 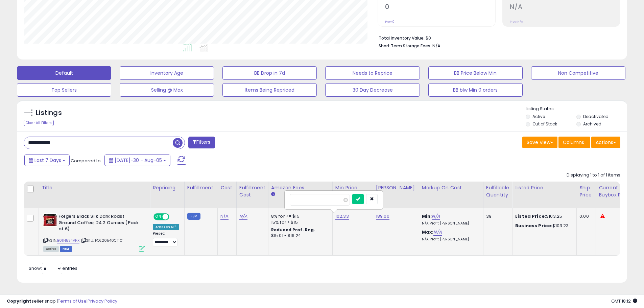 What do you see at coordinates (440, 8) in the screenshot?
I see `h2: 0` at bounding box center [440, 8].